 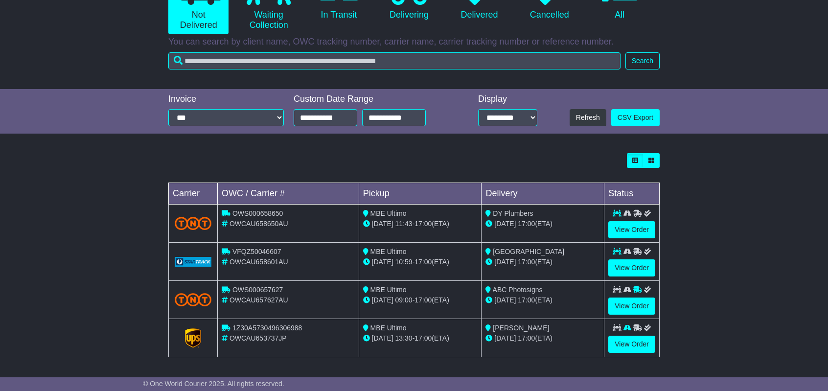 I want to click on td: Delivery, so click(x=542, y=194).